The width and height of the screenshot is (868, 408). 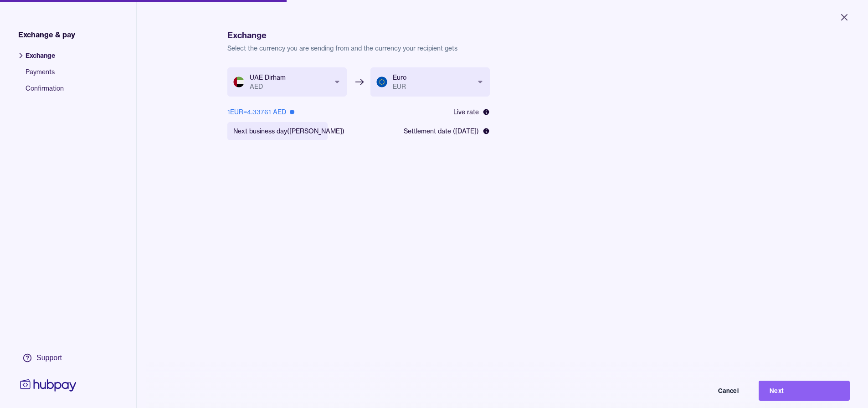 What do you see at coordinates (502, 48) in the screenshot?
I see `p: Select the currency you are sending from and the currency your recipient gets` at bounding box center [502, 48].